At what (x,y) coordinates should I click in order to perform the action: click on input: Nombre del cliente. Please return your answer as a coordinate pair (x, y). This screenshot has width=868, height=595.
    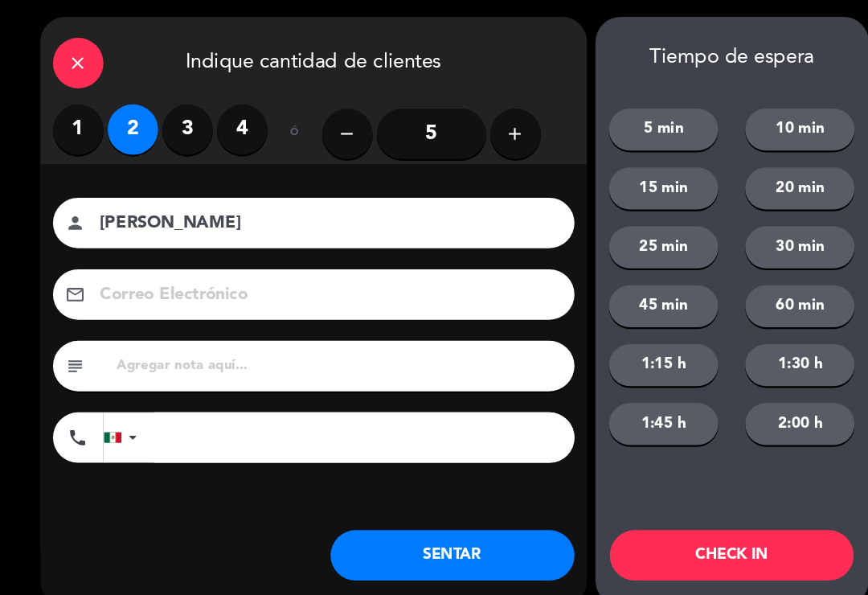
    Looking at the image, I should click on (311, 213).